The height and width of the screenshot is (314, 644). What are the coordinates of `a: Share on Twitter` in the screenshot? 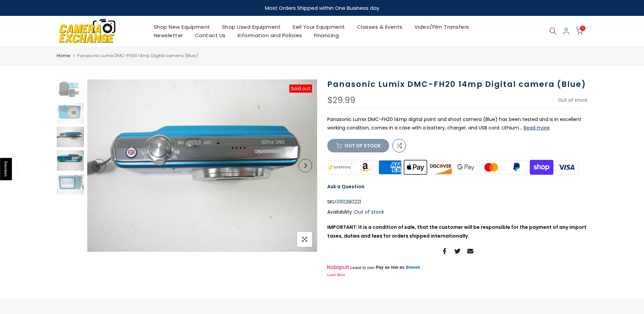 It's located at (457, 251).